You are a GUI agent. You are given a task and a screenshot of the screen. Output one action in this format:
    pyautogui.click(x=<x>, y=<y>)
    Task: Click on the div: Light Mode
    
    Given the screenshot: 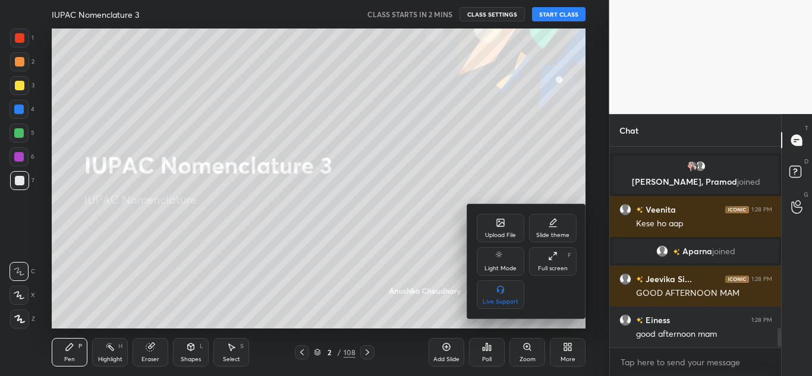 What is the action you would take?
    pyautogui.click(x=501, y=269)
    